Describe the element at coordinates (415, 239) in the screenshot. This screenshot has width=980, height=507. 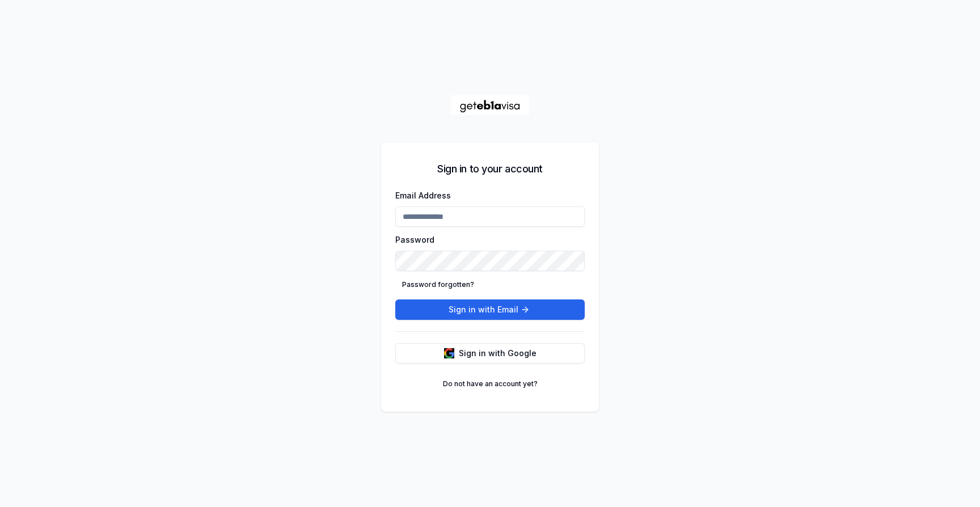
I see `label: Password` at that location.